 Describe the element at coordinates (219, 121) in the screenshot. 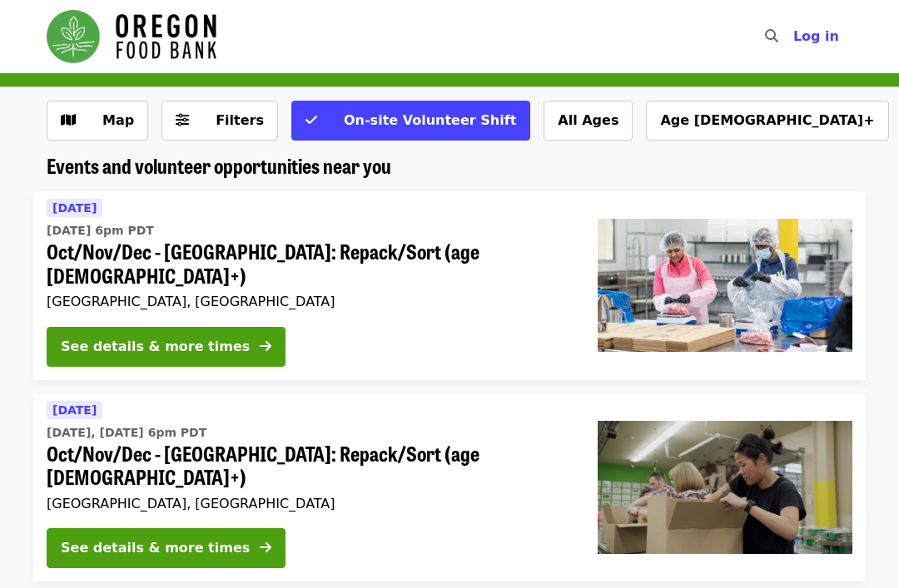

I see `button: Filters (0 selected)` at that location.